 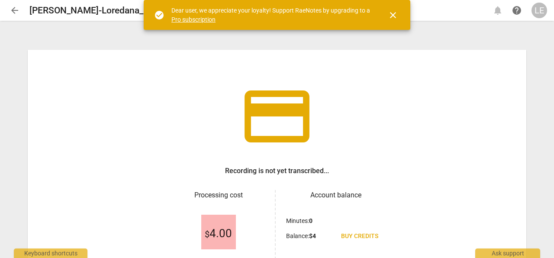 What do you see at coordinates (277, 116) in the screenshot?
I see `span: credit_card` at bounding box center [277, 116].